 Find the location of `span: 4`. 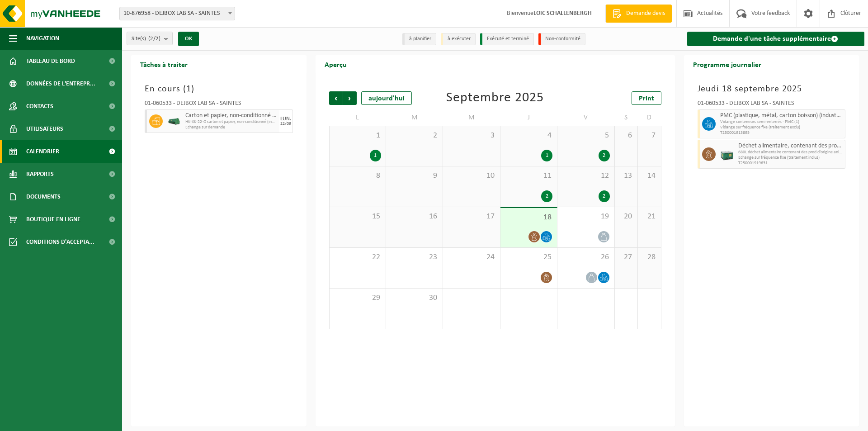

span: 4 is located at coordinates (529, 135).